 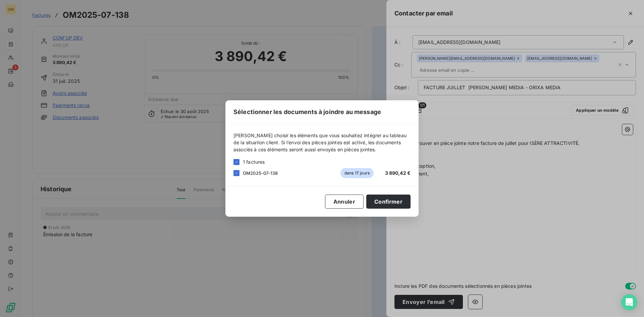 I want to click on button: Annuler, so click(x=344, y=201).